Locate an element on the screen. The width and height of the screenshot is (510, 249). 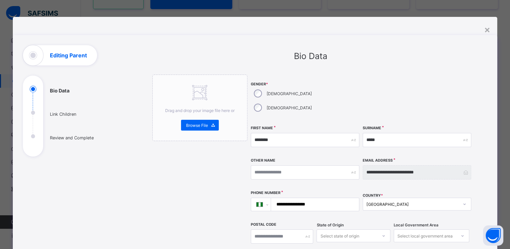
label: Phone Number is located at coordinates (266, 192).